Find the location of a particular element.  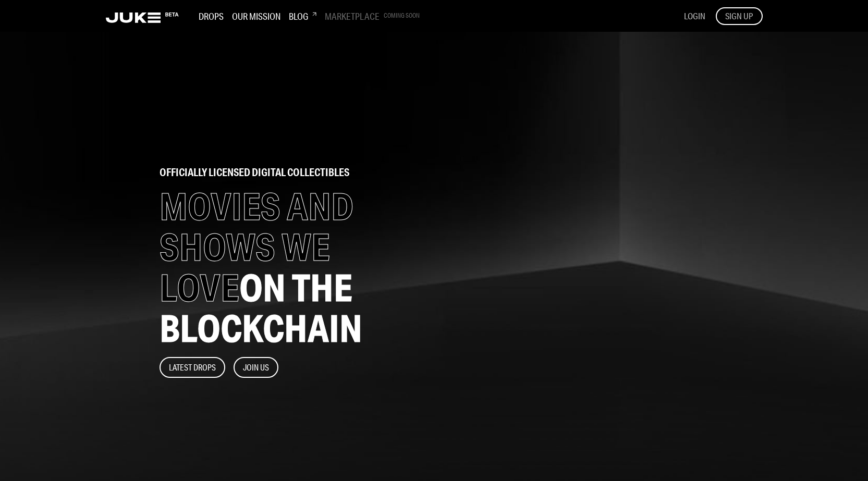

span: SIGN UP is located at coordinates (739, 16).